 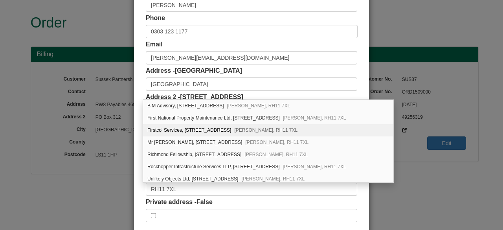 I want to click on label: Email, so click(x=154, y=44).